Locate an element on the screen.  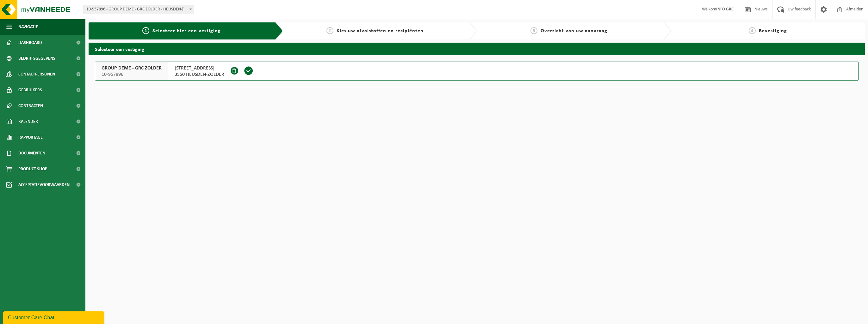
span: Bedrijfsgegevens is located at coordinates (37, 58).